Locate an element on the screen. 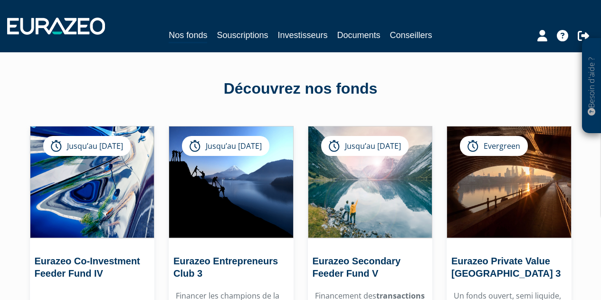 This screenshot has width=601, height=300. a: Investisseurs is located at coordinates (302, 35).